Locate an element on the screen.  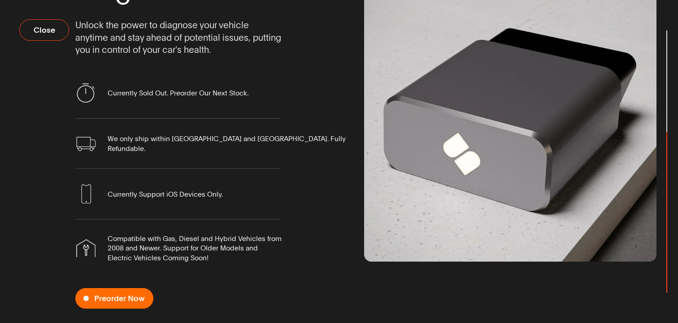
span: Currently Support iOS Devices Only. is located at coordinates (165, 194).